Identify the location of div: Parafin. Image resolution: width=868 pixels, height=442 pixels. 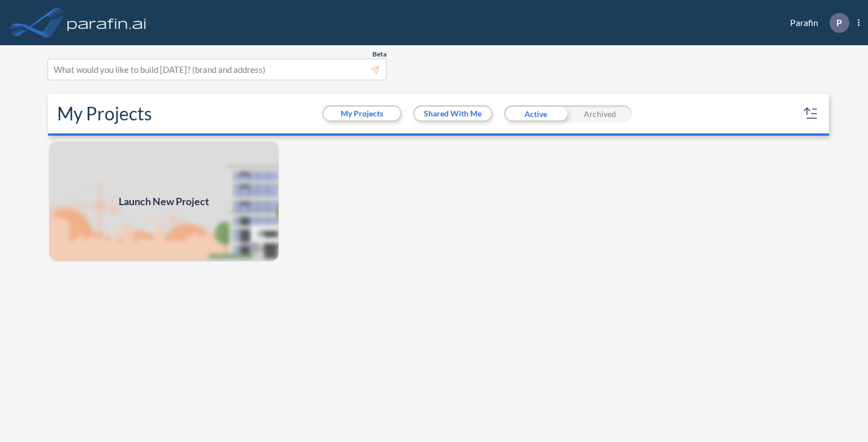
(816, 23).